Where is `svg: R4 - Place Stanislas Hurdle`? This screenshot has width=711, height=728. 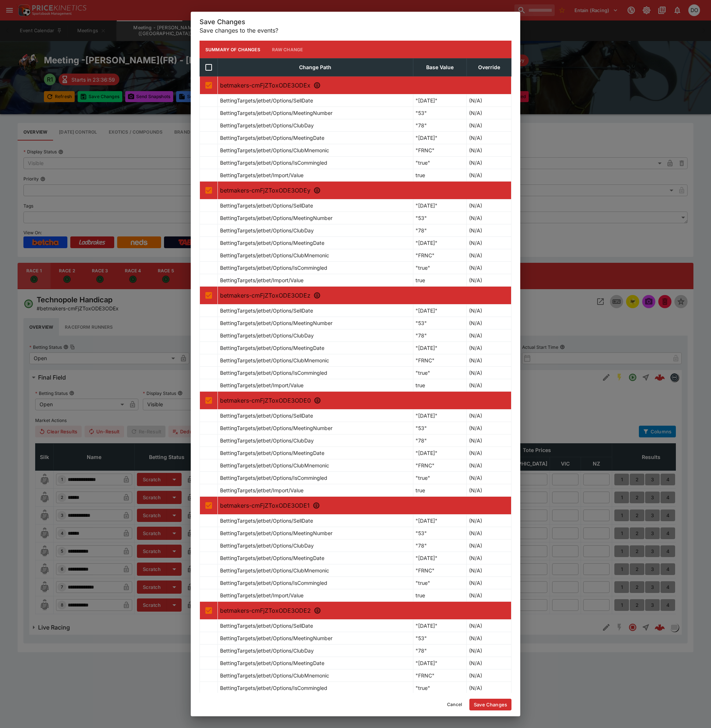 svg: R4 - Place Stanislas Hurdle is located at coordinates (317, 400).